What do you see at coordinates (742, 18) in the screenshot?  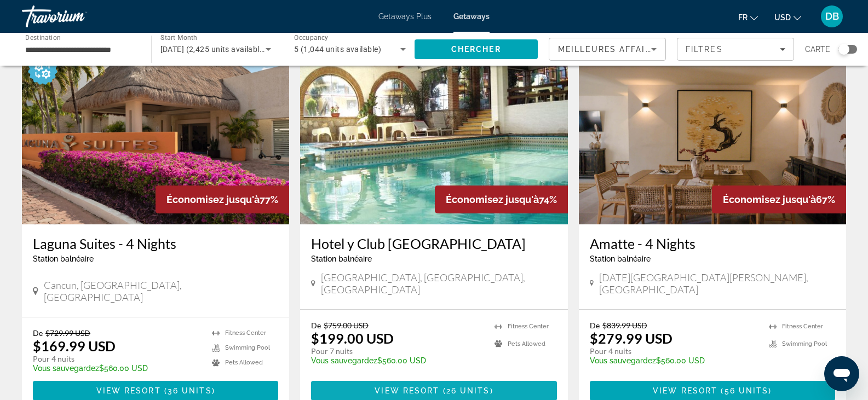 I see `span: fr` at bounding box center [742, 18].